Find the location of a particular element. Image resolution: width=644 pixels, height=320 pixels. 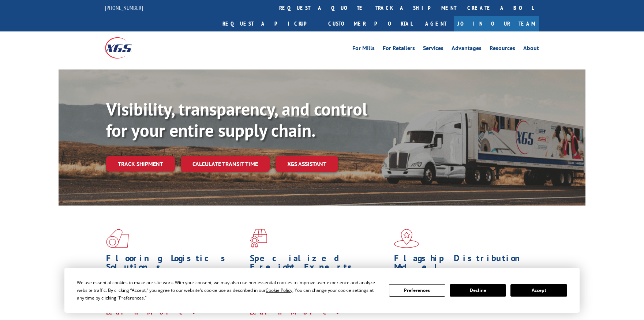

span: Preferences is located at coordinates (131, 298).